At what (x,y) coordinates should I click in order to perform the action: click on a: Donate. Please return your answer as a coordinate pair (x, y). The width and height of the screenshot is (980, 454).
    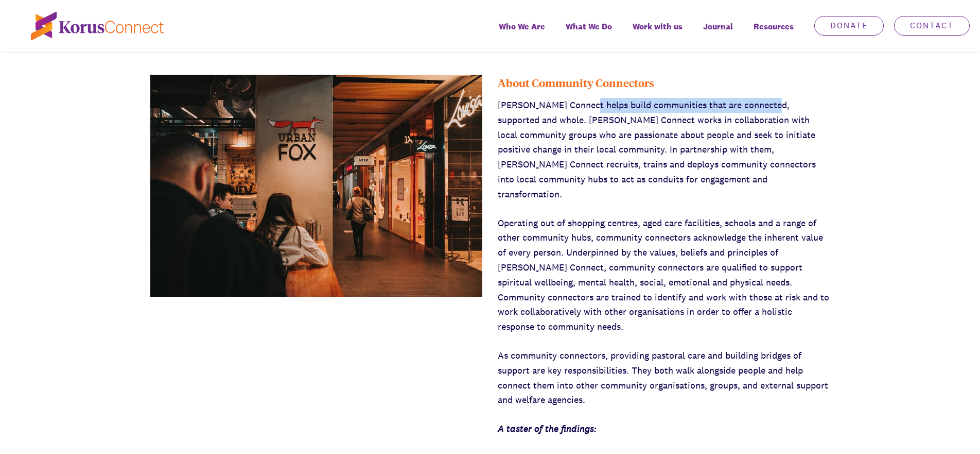
    Looking at the image, I should click on (849, 26).